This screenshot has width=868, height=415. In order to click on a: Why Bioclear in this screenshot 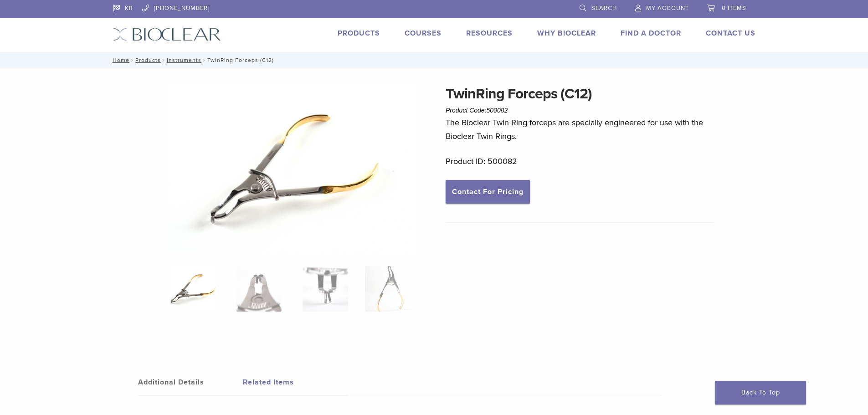, I will do `click(566, 33)`.